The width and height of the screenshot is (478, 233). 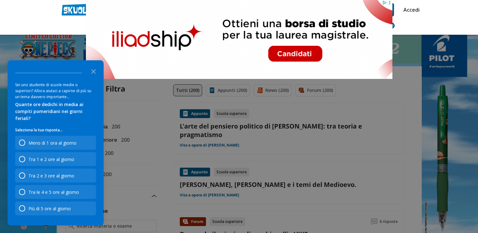 I want to click on button: Close the survey, so click(x=94, y=71).